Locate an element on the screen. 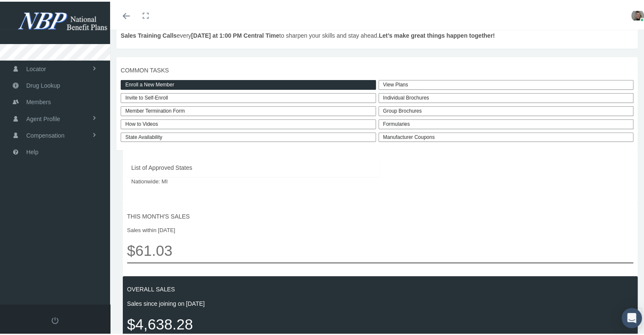 This screenshot has width=644, height=335. div: Group Brochures is located at coordinates (506, 109).